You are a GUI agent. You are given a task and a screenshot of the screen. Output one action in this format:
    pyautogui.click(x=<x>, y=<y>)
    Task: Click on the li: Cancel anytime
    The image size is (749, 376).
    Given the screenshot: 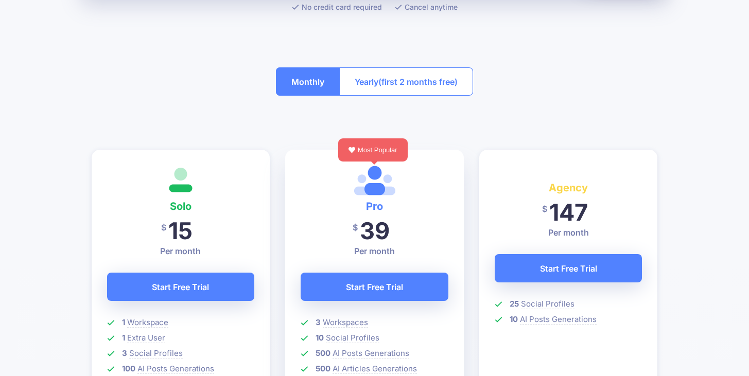 What is the action you would take?
    pyautogui.click(x=426, y=7)
    